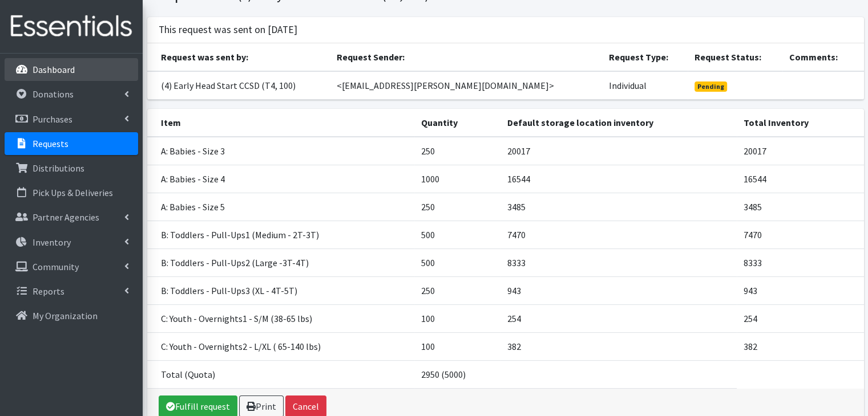  I want to click on p: Distributions, so click(58, 168).